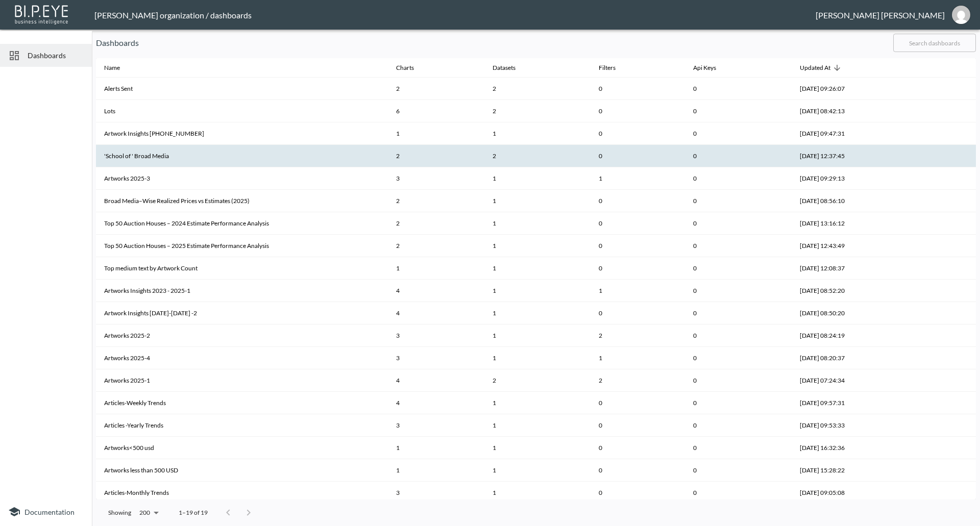 This screenshot has height=526, width=980. I want to click on button: jessica@mutualart.com, so click(961, 15).